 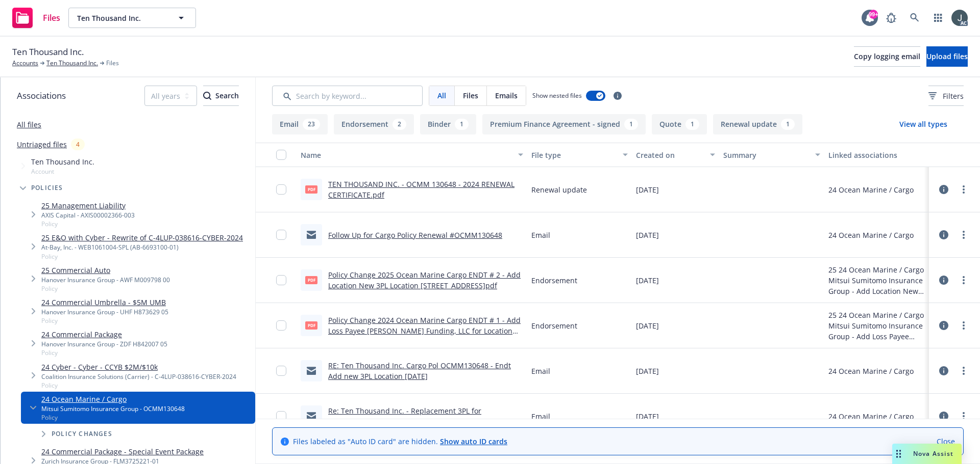 What do you see at coordinates (448, 125) in the screenshot?
I see `button: Binder` at bounding box center [448, 125].